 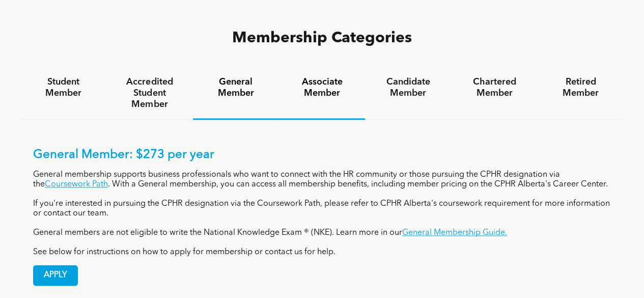 What do you see at coordinates (454, 233) in the screenshot?
I see `a: General Membership Guide.` at bounding box center [454, 233].